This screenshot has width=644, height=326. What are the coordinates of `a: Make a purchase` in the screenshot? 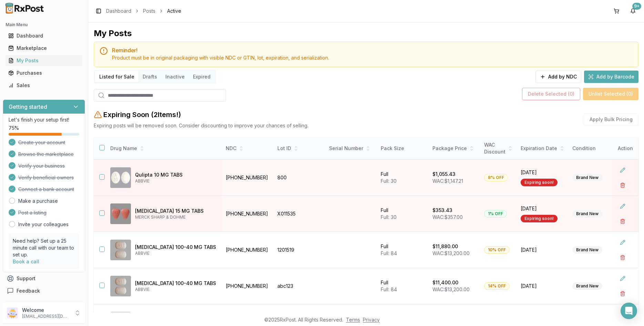 It's located at (38, 201).